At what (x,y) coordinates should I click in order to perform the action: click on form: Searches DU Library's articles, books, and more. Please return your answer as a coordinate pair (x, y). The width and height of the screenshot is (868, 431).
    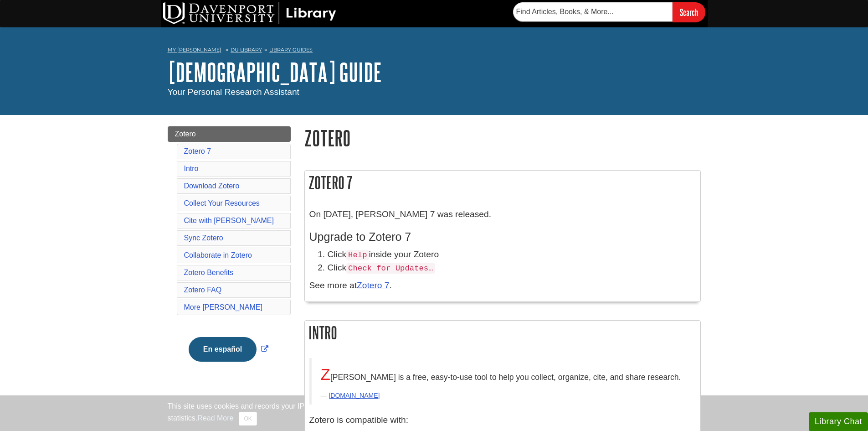
    Looking at the image, I should click on (609, 12).